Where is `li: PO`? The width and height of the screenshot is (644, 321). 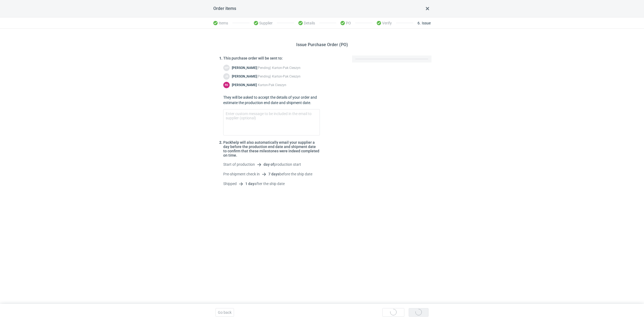 li: PO is located at coordinates (346, 23).